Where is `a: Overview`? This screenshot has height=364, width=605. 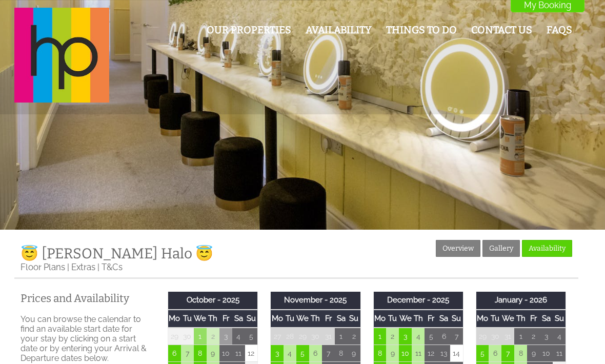
a: Overview is located at coordinates (458, 248).